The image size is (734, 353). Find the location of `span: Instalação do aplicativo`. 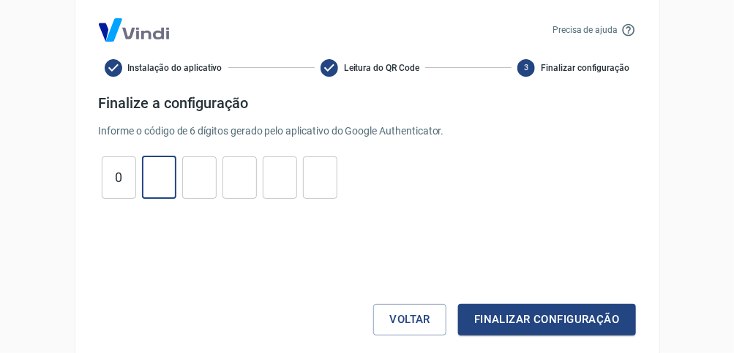

span: Instalação do aplicativo is located at coordinates (175, 68).